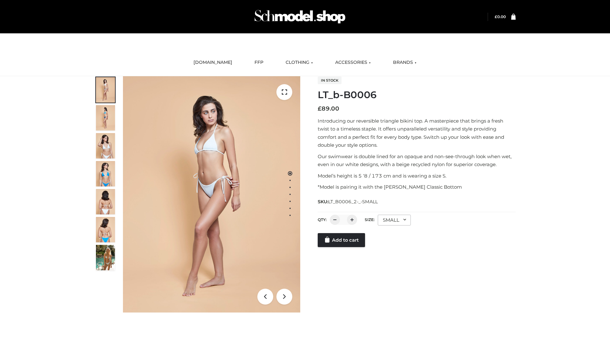 This screenshot has width=610, height=343. I want to click on label: QTY:, so click(322, 219).